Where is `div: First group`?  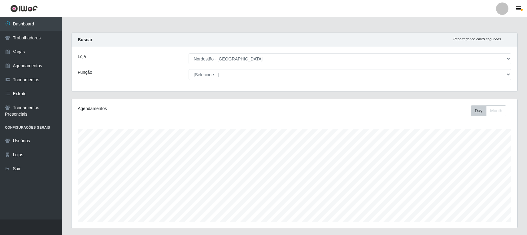 div: First group is located at coordinates (488, 111).